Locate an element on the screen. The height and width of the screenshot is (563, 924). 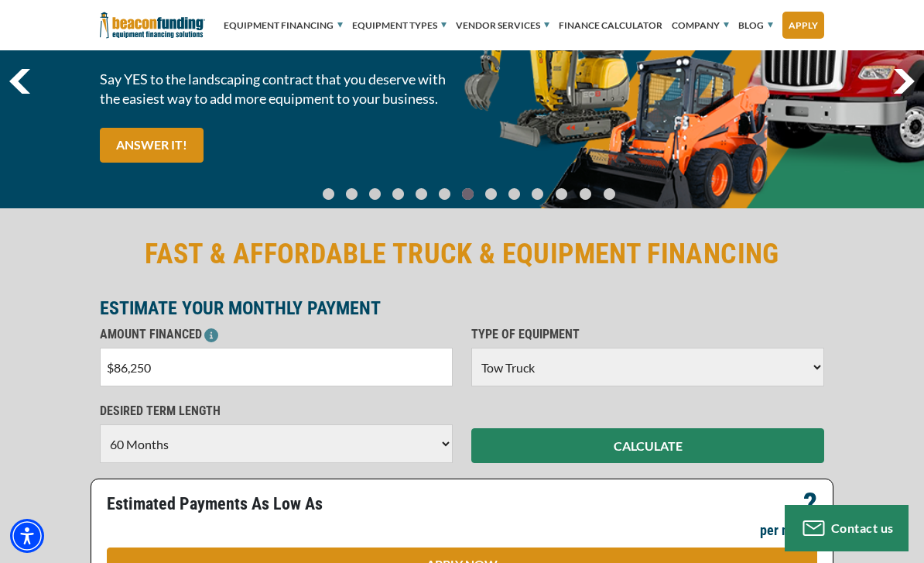
a: Go To Slide 0 is located at coordinates (329, 193).